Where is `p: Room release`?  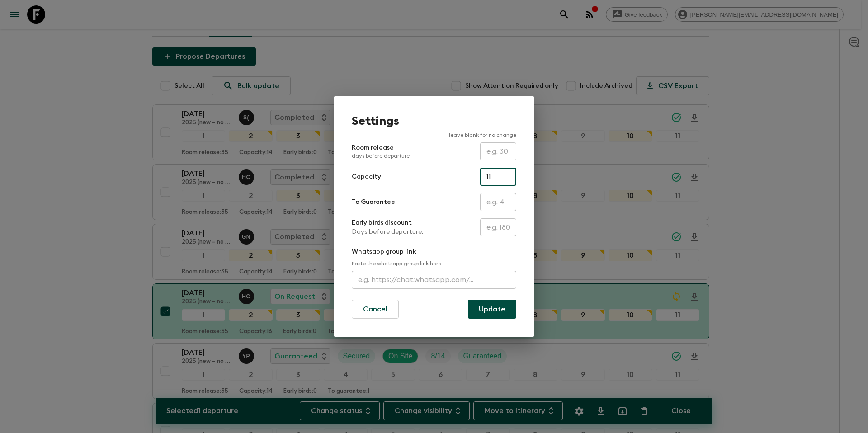 p: Room release is located at coordinates (381, 151).